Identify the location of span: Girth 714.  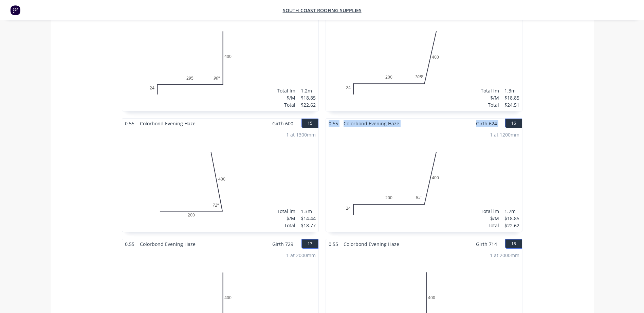
(487, 244).